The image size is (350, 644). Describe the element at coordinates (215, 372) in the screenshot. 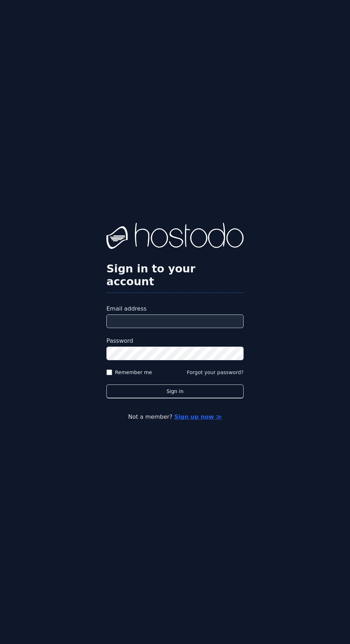

I see `button: Forgot your password?` at that location.